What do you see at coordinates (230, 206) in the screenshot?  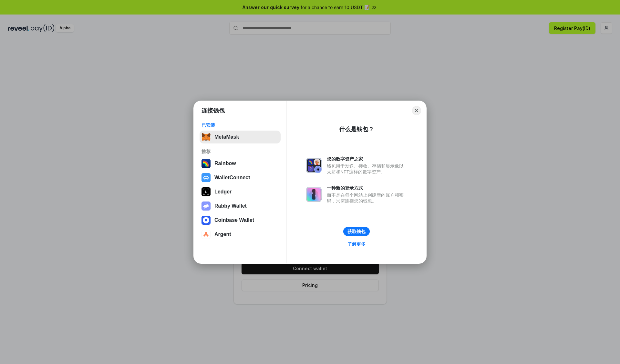 I see `div: Rabby Wallet` at bounding box center [230, 206].